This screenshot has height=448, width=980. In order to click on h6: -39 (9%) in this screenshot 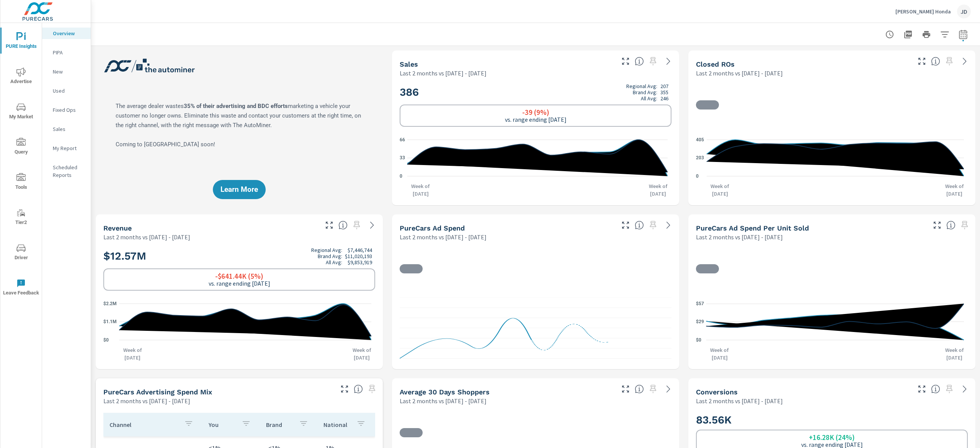, I will do `click(536, 112)`.